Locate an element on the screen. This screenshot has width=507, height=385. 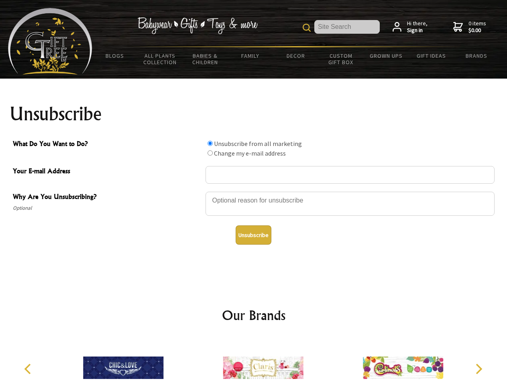
input: Your E-mail Address is located at coordinates (350, 175).